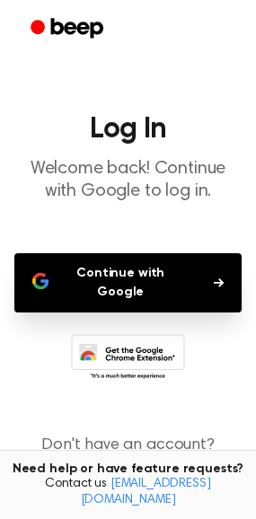 Image resolution: width=256 pixels, height=519 pixels. Describe the element at coordinates (127, 283) in the screenshot. I see `button: Continue with Google` at that location.